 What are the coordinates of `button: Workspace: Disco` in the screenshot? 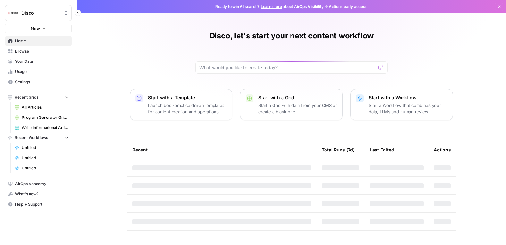 It's located at (38, 13).